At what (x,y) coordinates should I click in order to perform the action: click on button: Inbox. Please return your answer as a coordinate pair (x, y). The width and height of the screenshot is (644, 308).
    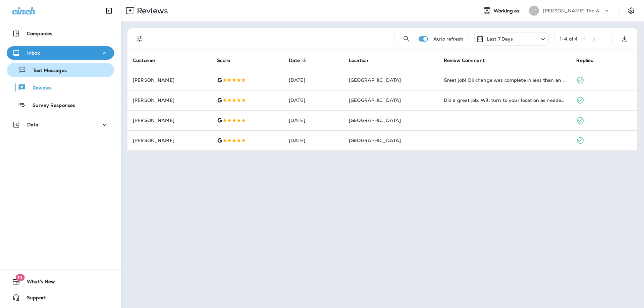
    Looking at the image, I should click on (60, 53).